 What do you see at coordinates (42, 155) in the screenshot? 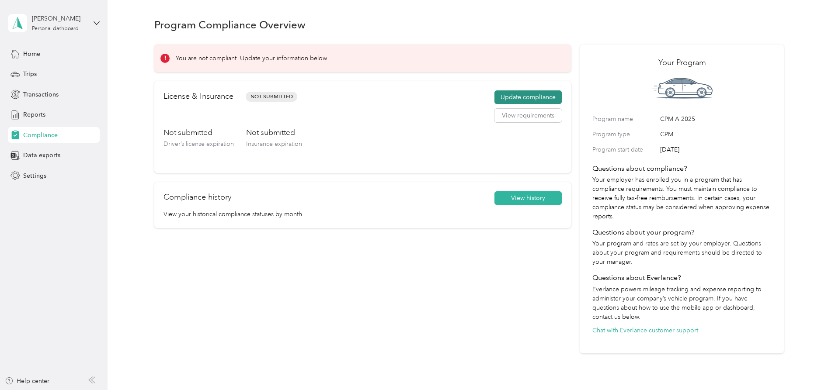
I see `span: Data exports` at bounding box center [42, 155].